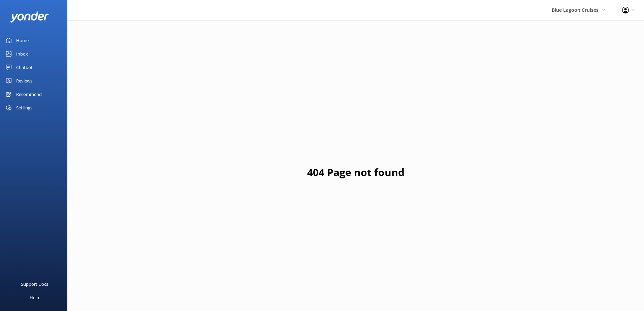 This screenshot has height=311, width=644. I want to click on div: Help, so click(34, 298).